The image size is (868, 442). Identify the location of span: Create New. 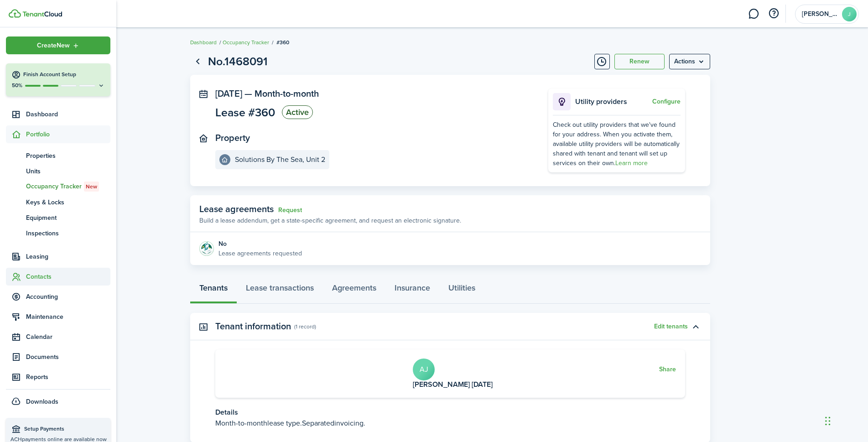
(54, 46).